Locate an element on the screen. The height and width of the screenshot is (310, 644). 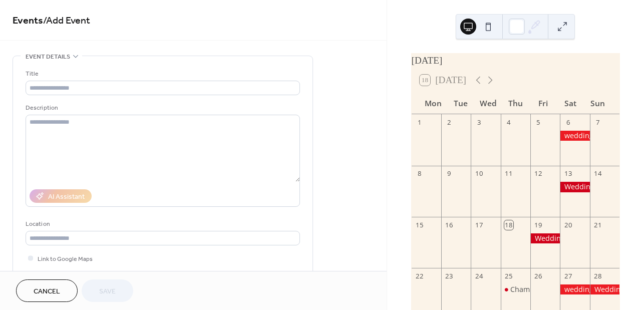
div: Sat is located at coordinates (570, 103).